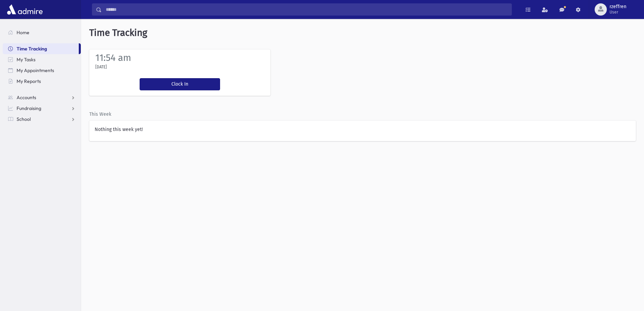  Describe the element at coordinates (32, 49) in the screenshot. I see `span: Time Tracking` at that location.